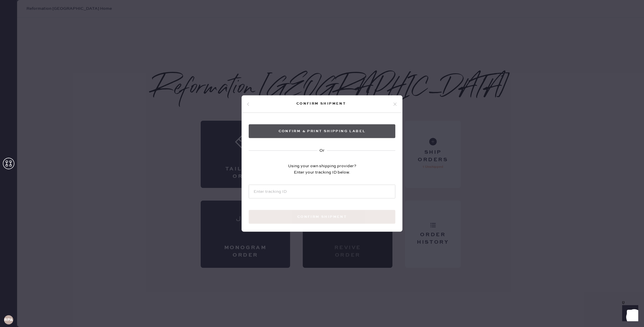  I want to click on button: Confirm & Print shipping label, so click(322, 131).